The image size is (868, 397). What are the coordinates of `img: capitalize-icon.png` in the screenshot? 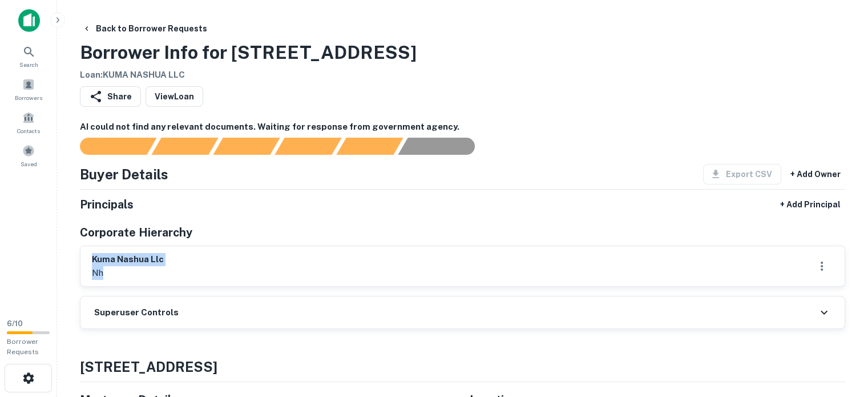 It's located at (29, 20).